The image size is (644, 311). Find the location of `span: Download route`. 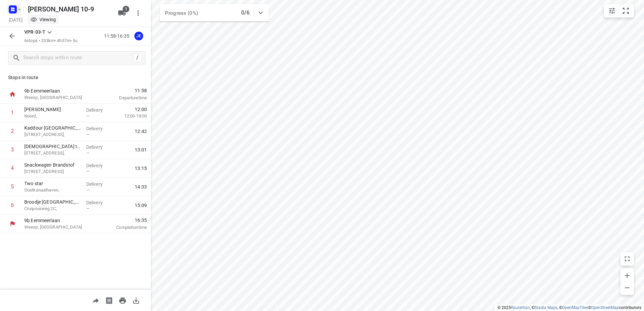

span: Download route is located at coordinates (136, 300).